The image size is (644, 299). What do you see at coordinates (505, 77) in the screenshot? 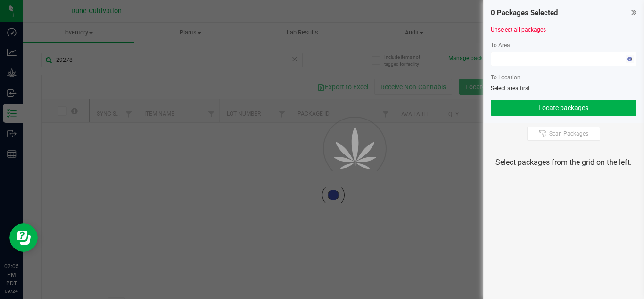
I see `span: To Location` at bounding box center [505, 77].